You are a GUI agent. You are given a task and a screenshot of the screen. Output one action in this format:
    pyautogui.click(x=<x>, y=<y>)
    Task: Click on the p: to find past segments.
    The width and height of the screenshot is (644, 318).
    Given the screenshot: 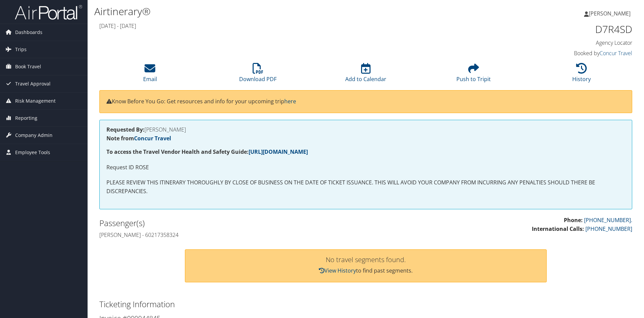 What is the action you would take?
    pyautogui.click(x=366, y=271)
    